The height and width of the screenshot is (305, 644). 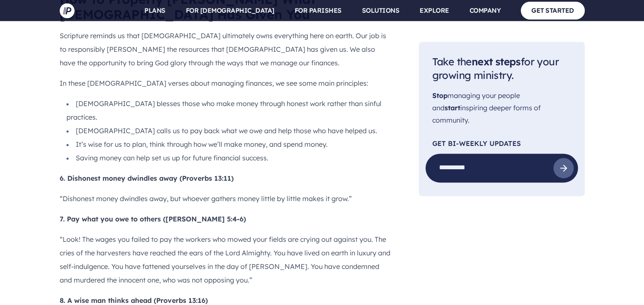 What do you see at coordinates (502, 108) in the screenshot?
I see `p: managing your people and inspiring deeper forms of community.` at bounding box center [502, 108].